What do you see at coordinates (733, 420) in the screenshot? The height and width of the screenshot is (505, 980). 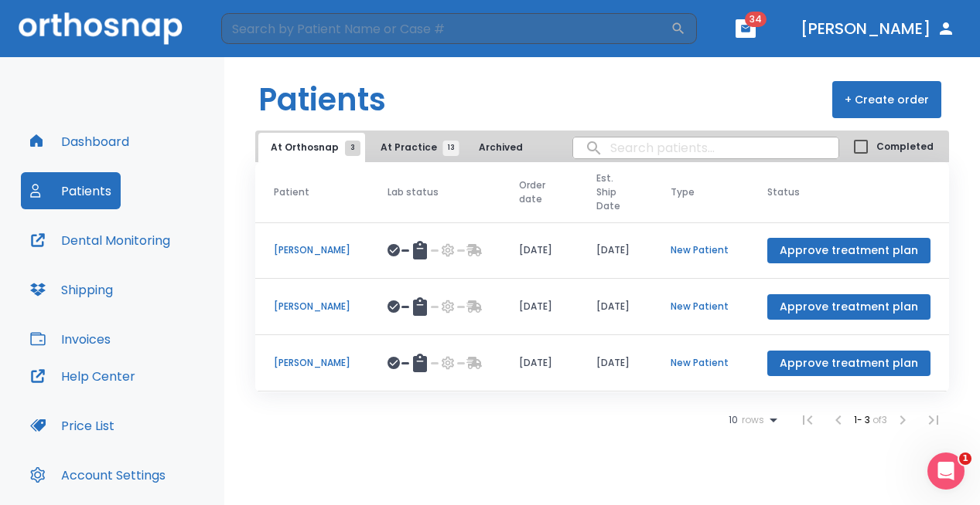 I see `span: 10` at bounding box center [733, 420].